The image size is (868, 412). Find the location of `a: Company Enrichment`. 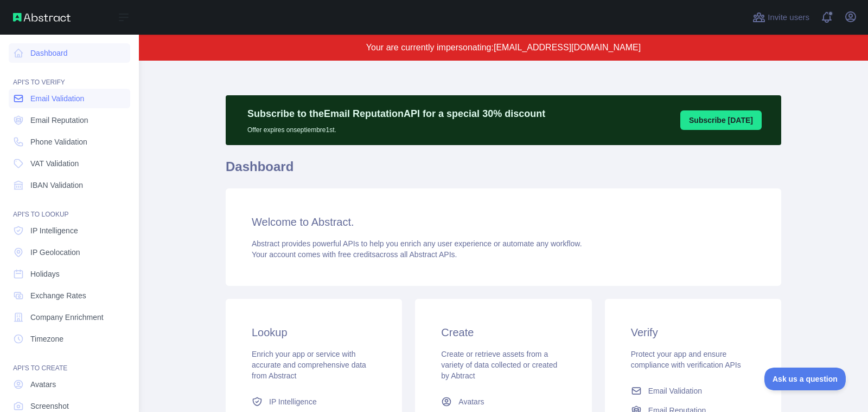

a: Company Enrichment is located at coordinates (69, 318).